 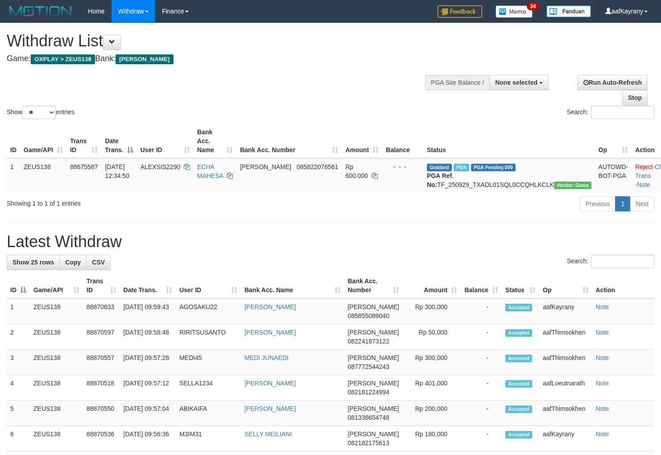 What do you see at coordinates (101, 413) in the screenshot?
I see `td: 88870550` at bounding box center [101, 413].